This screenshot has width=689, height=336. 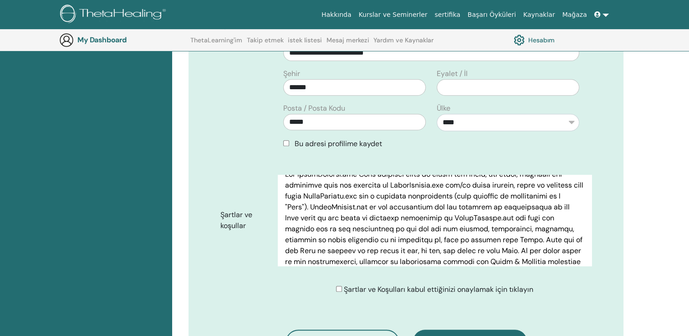 I want to click on a: Mağaza, so click(x=574, y=15).